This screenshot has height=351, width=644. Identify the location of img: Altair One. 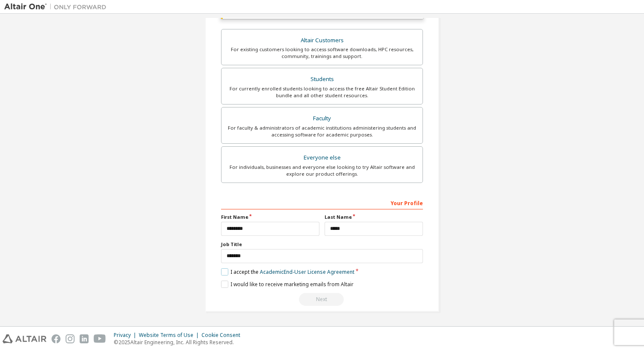
(58, 7).